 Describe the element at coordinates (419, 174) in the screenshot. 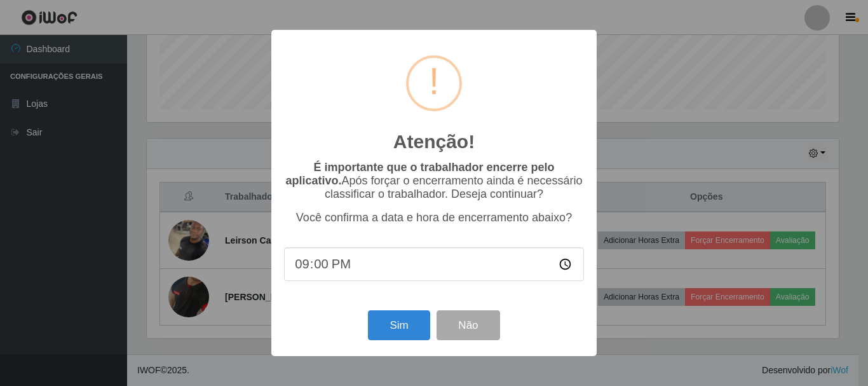

I see `b: É importante que o trabalhador encerre pelo aplicativo.` at that location.